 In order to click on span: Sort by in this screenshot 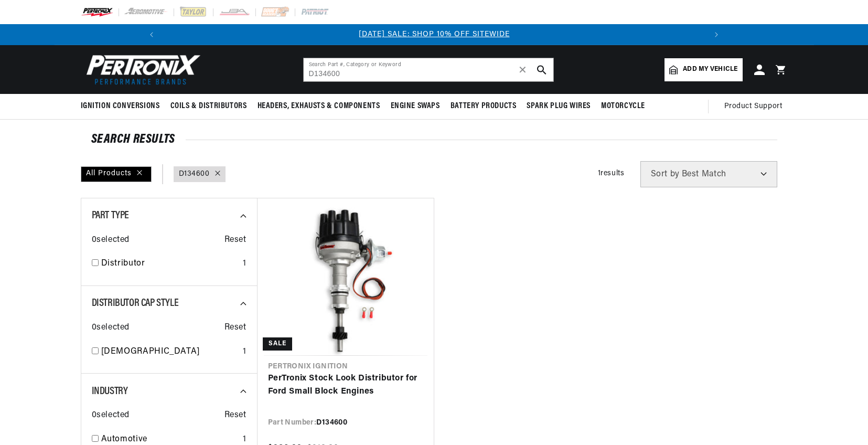, I will do `click(665, 174)`.